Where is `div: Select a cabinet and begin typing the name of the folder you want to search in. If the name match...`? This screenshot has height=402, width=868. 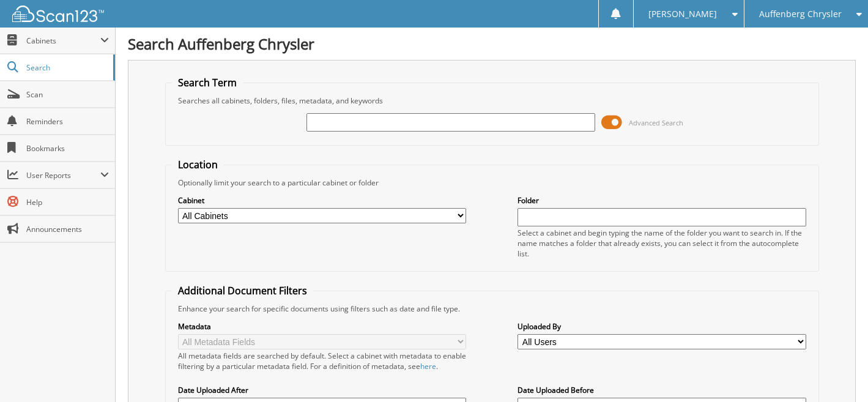
div: Select a cabinet and begin typing the name of the folder you want to search in. If the name match... is located at coordinates (661, 243).